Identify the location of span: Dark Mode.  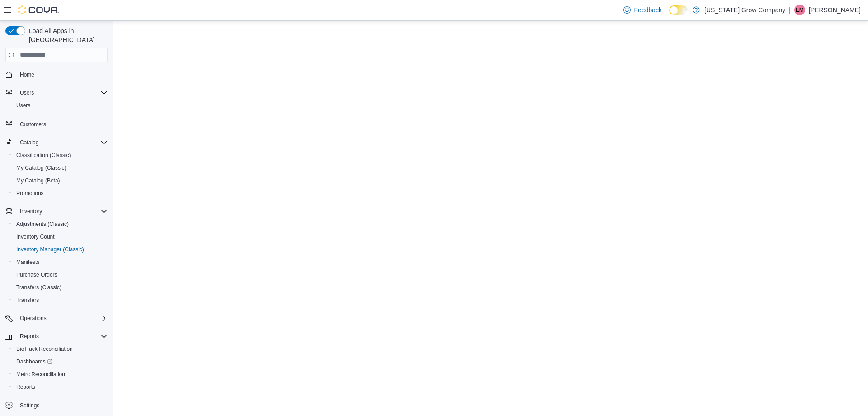
(669, 15).